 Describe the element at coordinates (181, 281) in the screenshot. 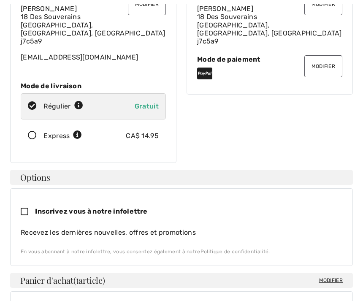

I see `h4: Panier d'achat` at that location.